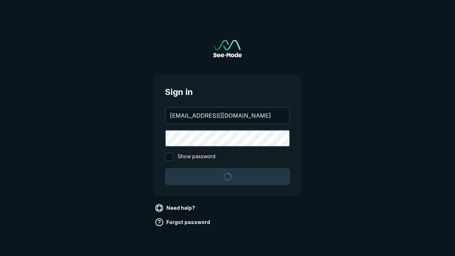 This screenshot has height=256, width=455. I want to click on a: Need help?, so click(175, 208).